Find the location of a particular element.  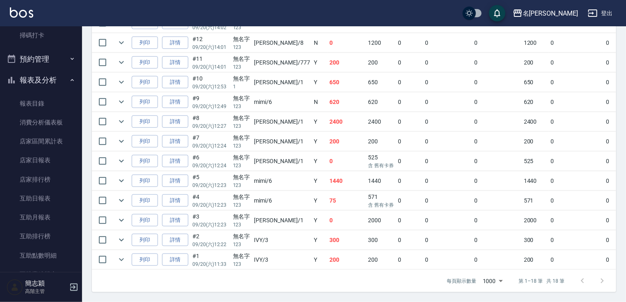

p: 1 is located at coordinates (242, 87).